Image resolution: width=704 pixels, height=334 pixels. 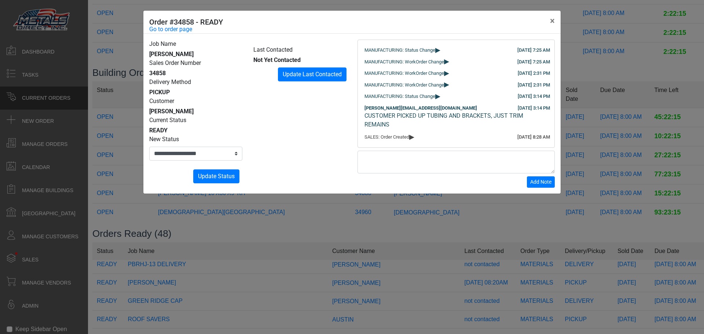 What do you see at coordinates (196, 73) in the screenshot?
I see `div: 34858` at bounding box center [196, 73].